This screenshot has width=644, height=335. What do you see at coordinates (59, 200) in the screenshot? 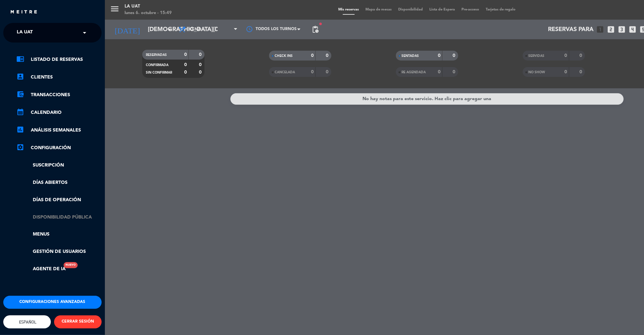
I see `a: Días de Operación` at bounding box center [59, 200].